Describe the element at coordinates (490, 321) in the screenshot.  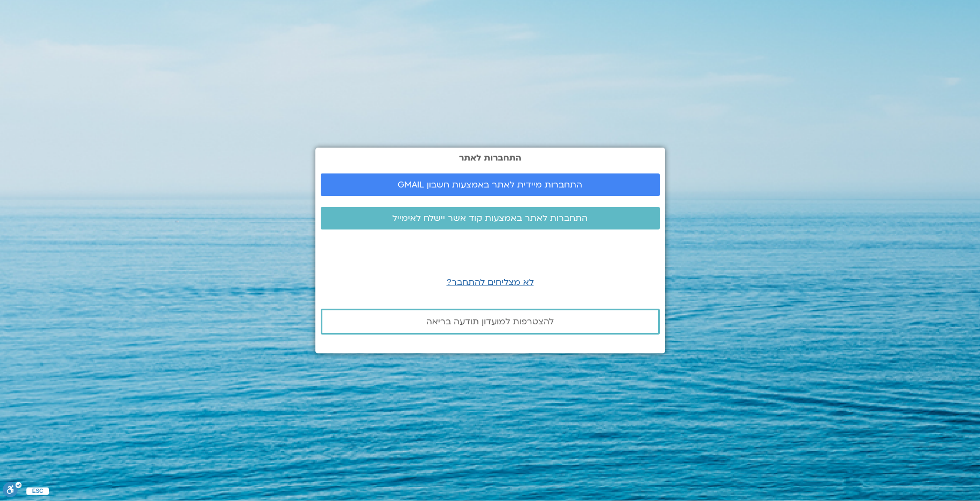
I see `a: להצטרפות למועדון תודעה בריאה` at that location.